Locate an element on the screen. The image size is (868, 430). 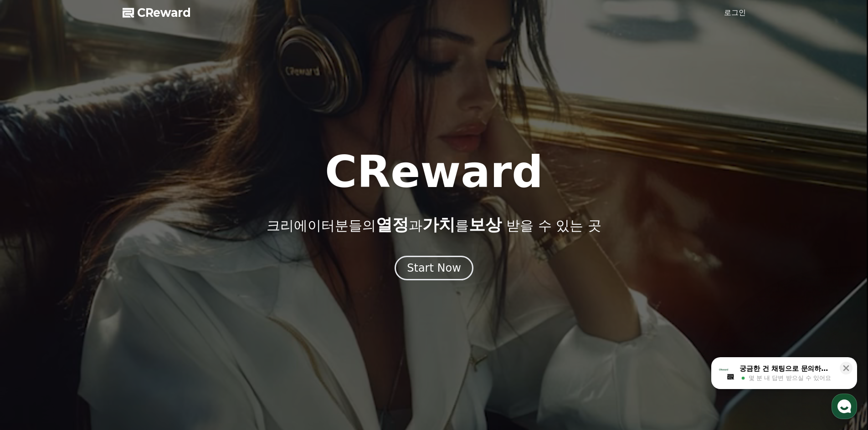
span: CReward is located at coordinates (164, 13).